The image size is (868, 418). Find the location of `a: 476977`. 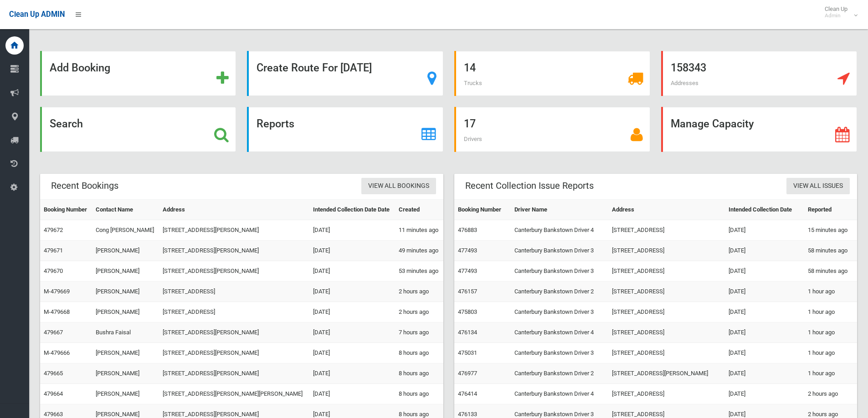

a: 476977 is located at coordinates (467, 373).